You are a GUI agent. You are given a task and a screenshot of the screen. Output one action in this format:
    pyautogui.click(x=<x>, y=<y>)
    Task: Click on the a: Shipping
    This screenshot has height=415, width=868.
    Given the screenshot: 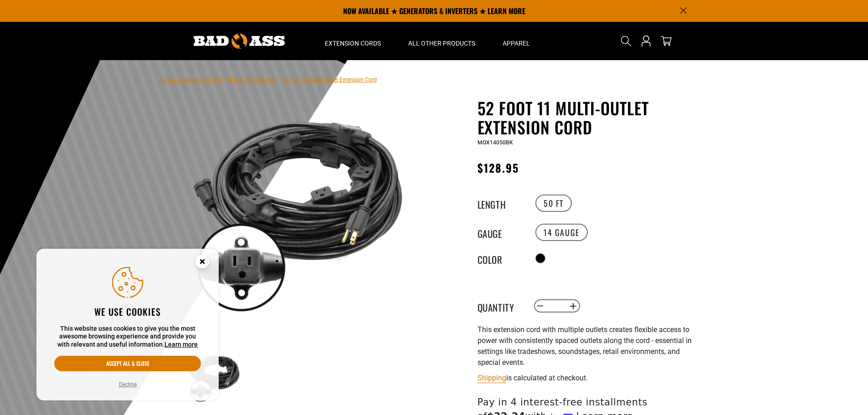 What is the action you would take?
    pyautogui.click(x=492, y=378)
    